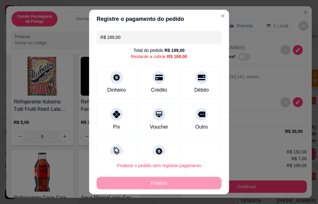  I want to click on header: Registre o pagamento do pedido, so click(159, 19).